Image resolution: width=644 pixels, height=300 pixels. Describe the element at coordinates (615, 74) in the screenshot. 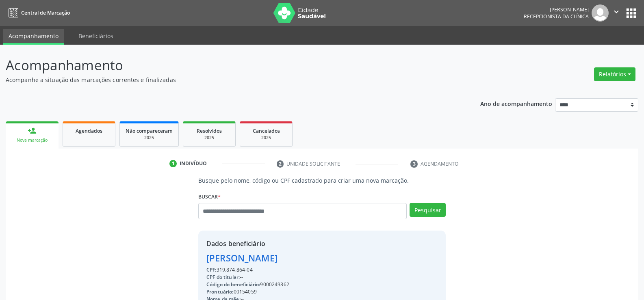

I see `button: Relatórios` at that location.